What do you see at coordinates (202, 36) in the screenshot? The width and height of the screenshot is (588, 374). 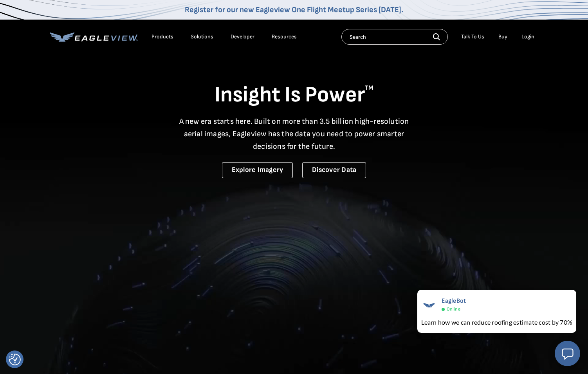 I see `div: Solutions` at bounding box center [202, 36].